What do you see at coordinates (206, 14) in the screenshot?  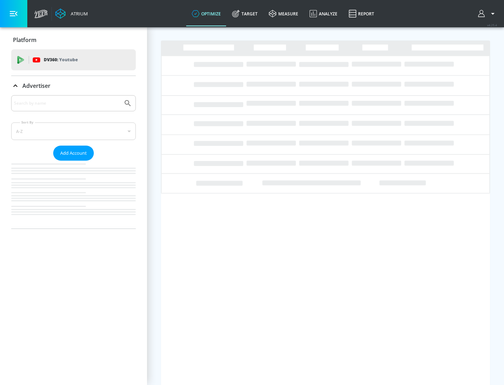 I see `a: optimize` at bounding box center [206, 14].